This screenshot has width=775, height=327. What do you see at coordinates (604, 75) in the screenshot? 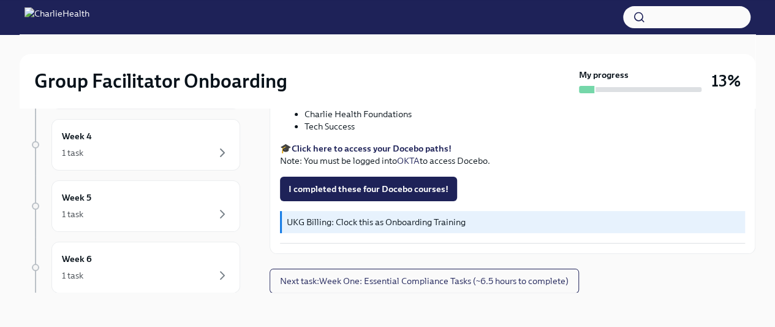
I see `strong: My progress` at bounding box center [604, 75].